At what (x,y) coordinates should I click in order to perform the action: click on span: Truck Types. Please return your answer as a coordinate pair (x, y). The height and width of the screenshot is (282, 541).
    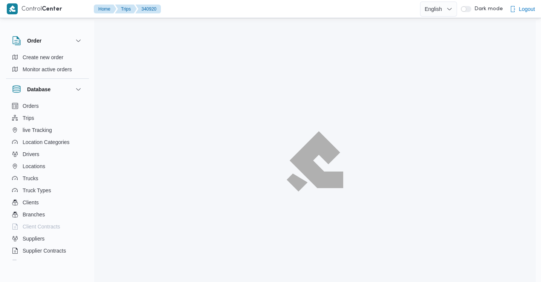
    Looking at the image, I should click on (37, 190).